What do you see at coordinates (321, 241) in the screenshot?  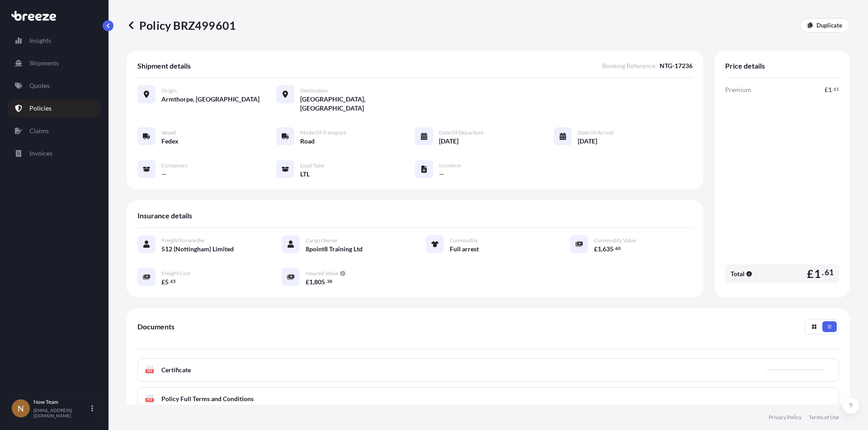 I see `span: Cargo Owner` at bounding box center [321, 241].